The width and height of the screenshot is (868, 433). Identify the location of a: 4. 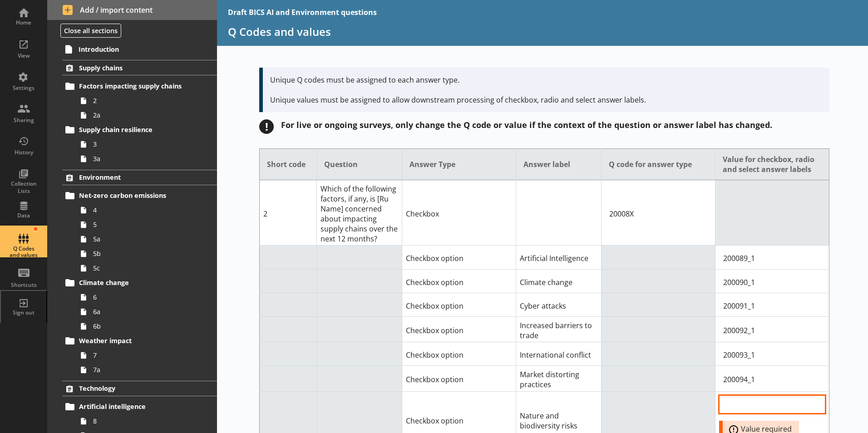
(146, 210).